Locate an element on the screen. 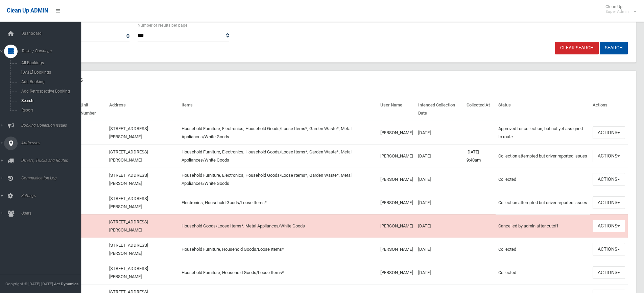  th: Address is located at coordinates (143, 110).